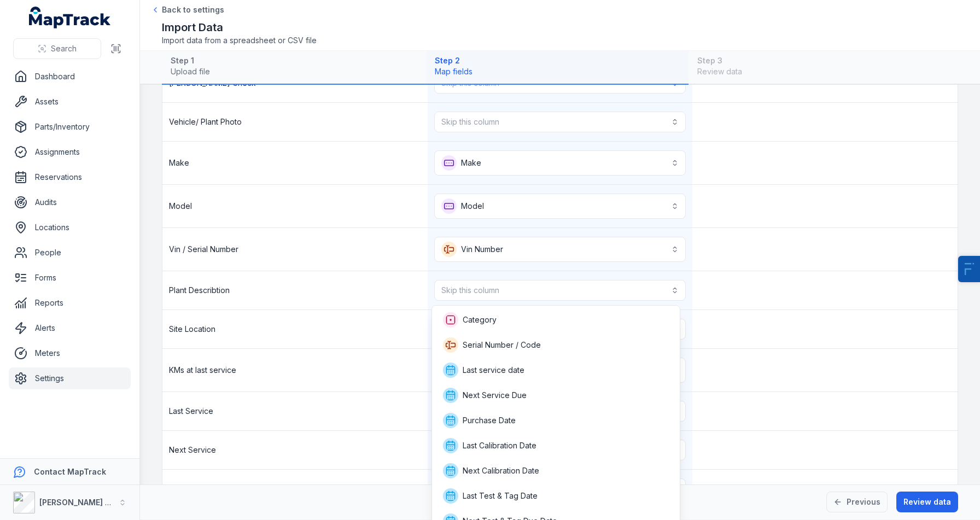  What do you see at coordinates (501, 471) in the screenshot?
I see `span: Next Calibration Date` at bounding box center [501, 471].